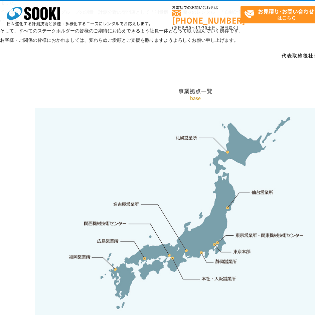  What do you see at coordinates (206, 8) in the screenshot?
I see `span: お電話でのお問い合わせは` at bounding box center [206, 8].